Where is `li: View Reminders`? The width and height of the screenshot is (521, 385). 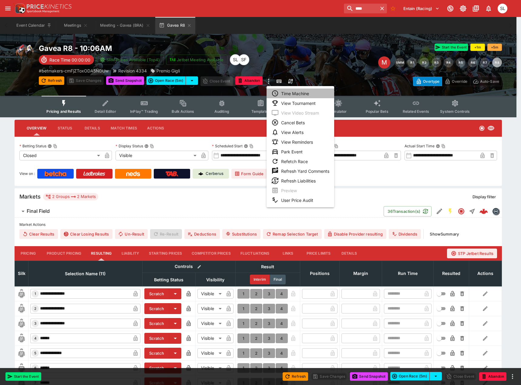 li: View Reminders is located at coordinates (300, 142).